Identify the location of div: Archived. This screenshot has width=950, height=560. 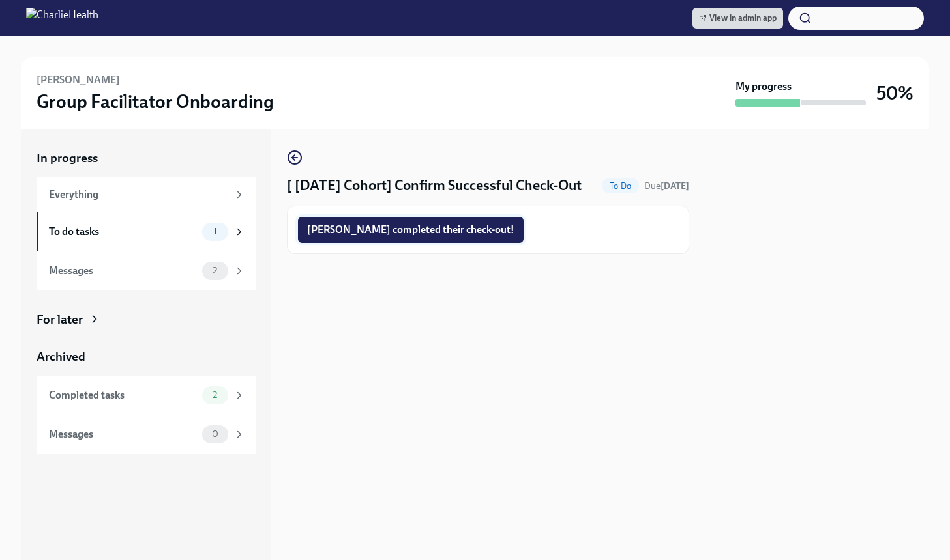
(146, 357).